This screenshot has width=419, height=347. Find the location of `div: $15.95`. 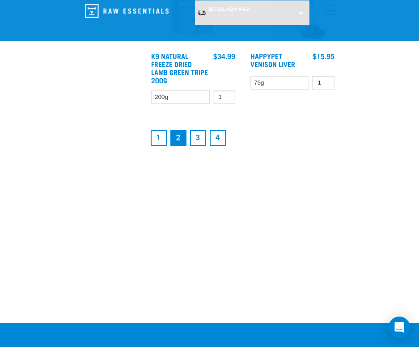

div: $15.95 is located at coordinates (324, 56).